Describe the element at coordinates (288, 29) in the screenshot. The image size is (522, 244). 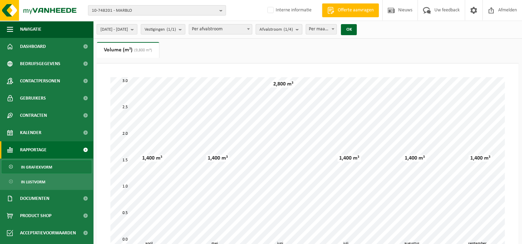
I see `count: (1/4)` at that location.